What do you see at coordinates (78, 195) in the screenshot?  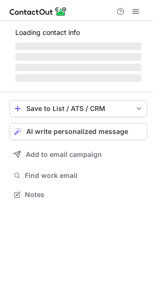 I see `button: Notes` at bounding box center [78, 195].